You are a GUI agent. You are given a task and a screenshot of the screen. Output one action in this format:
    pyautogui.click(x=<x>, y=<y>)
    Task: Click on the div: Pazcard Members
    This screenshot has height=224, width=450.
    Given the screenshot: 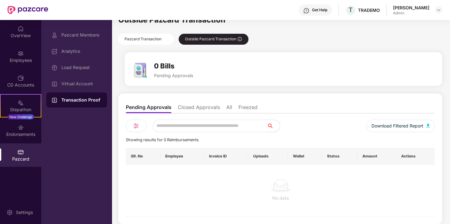 What is the action you would take?
    pyautogui.click(x=82, y=35)
    